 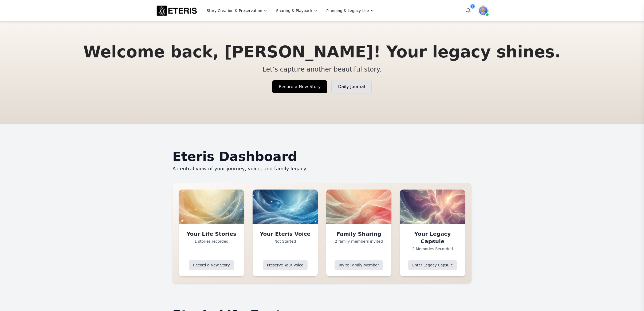 I want to click on span: 1, so click(x=473, y=6).